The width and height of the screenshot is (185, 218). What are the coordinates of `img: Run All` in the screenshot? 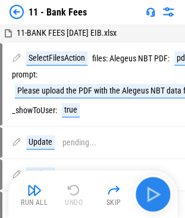 It's located at (34, 190).